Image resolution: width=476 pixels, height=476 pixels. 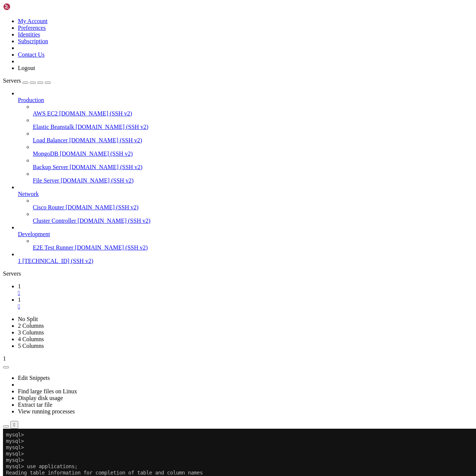 I want to click on span: MongoDB, so click(x=45, y=154).